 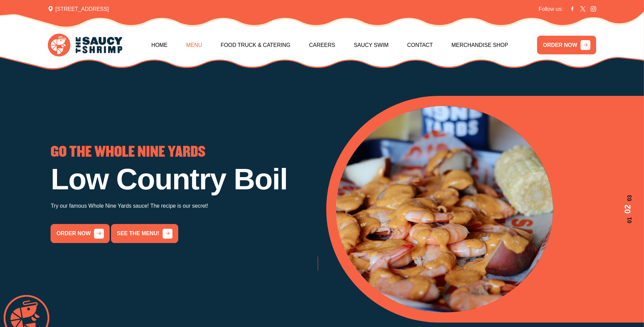 What do you see at coordinates (451, 209) in the screenshot?
I see `div: 3 / 3` at bounding box center [451, 209].